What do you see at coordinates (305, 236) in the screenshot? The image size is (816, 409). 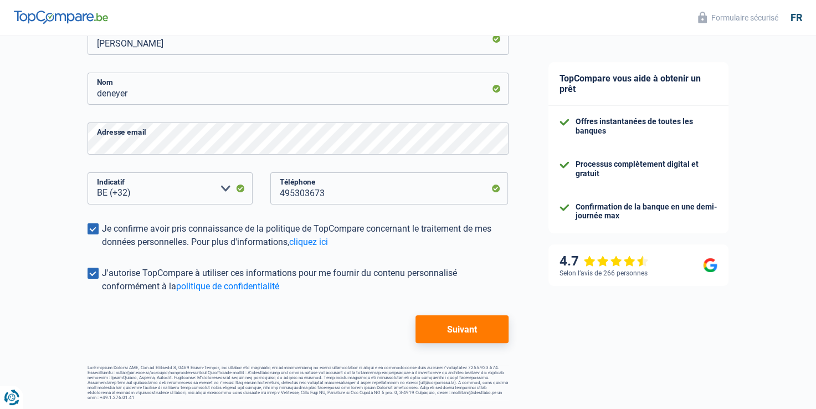 I see `div: Je confirme avoir pris connaissance de la politique de TopCompare concernant le traitement de mes...` at bounding box center [305, 236].